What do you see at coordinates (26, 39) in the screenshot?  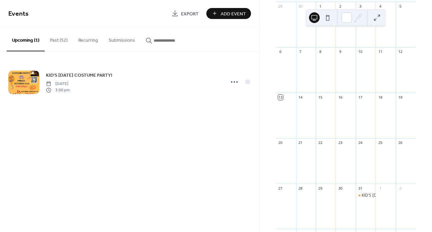 I see `button: Upcoming (1)` at bounding box center [26, 39].